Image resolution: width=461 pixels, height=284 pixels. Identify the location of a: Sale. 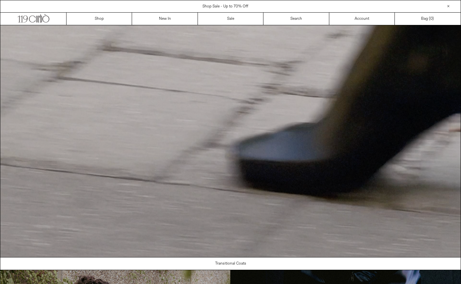
(231, 19).